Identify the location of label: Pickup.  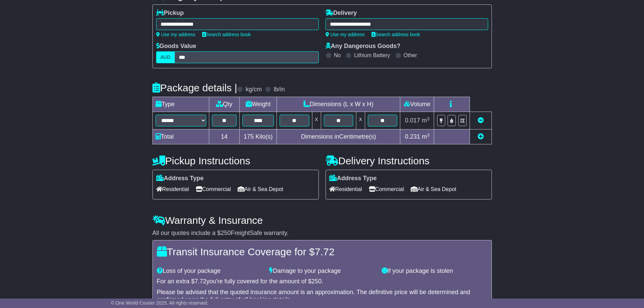
(170, 13).